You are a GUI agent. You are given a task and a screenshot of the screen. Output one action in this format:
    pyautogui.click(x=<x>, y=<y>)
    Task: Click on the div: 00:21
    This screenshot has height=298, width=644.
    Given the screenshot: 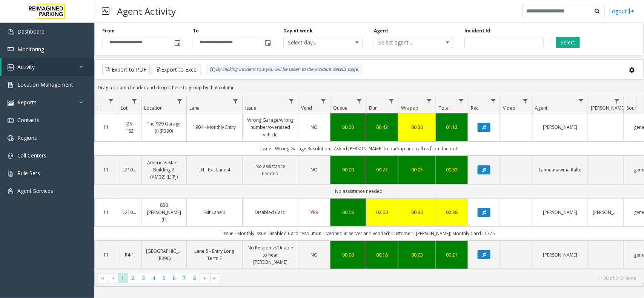 What is the action you would take?
    pyautogui.click(x=452, y=255)
    